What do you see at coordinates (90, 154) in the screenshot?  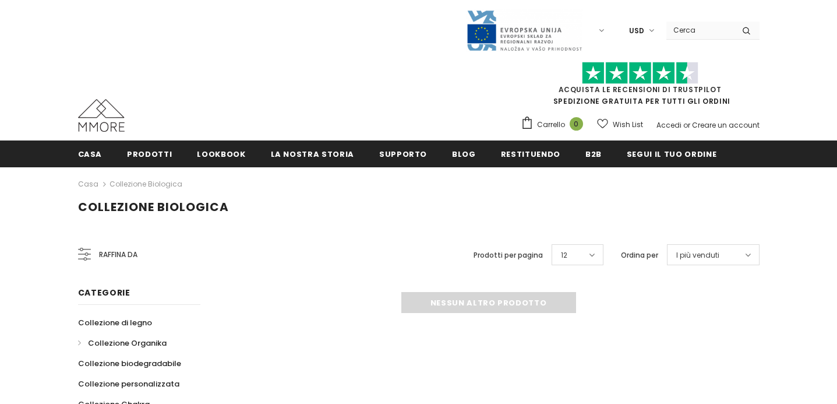 I see `span: Casa` at bounding box center [90, 154].